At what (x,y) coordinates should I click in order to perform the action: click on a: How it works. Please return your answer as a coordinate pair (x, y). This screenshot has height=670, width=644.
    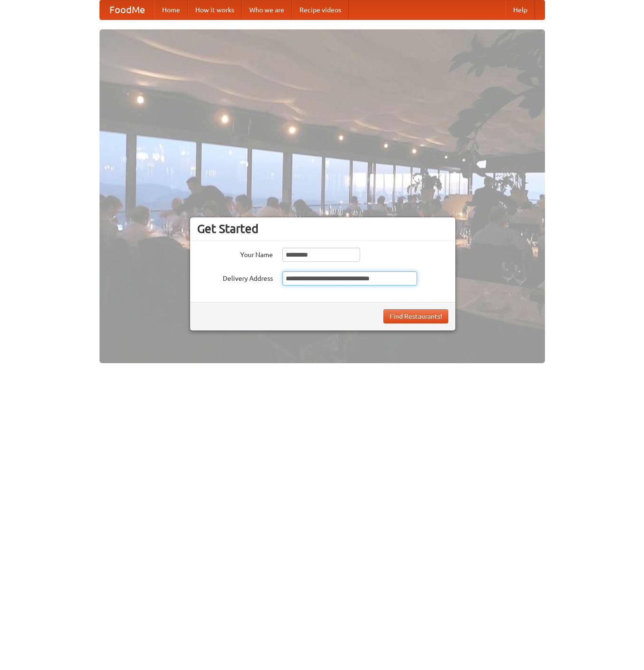
    Looking at the image, I should click on (214, 10).